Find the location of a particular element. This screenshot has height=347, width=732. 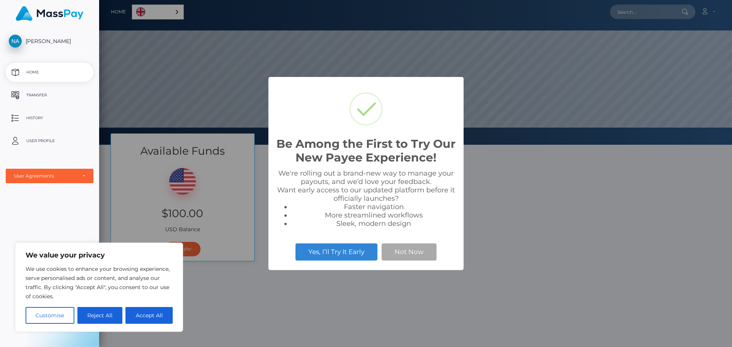

p: We value your privacy is located at coordinates (99, 255).